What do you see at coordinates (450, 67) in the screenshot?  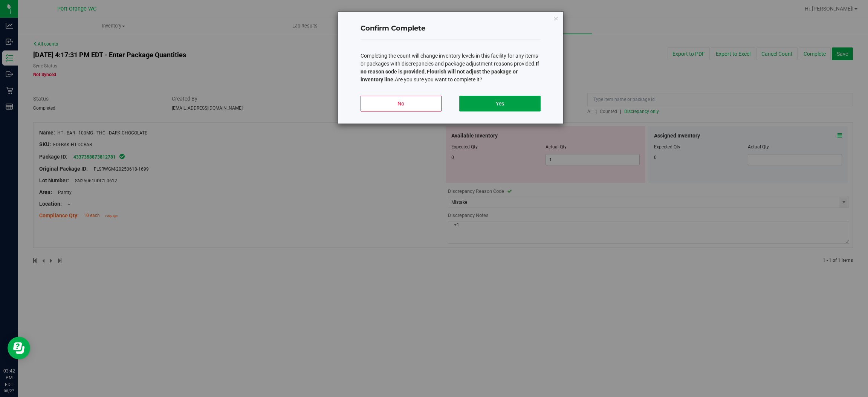 I see `span: Completing the count will change inventory levels in this facility for any items or packages with...` at bounding box center [450, 67].